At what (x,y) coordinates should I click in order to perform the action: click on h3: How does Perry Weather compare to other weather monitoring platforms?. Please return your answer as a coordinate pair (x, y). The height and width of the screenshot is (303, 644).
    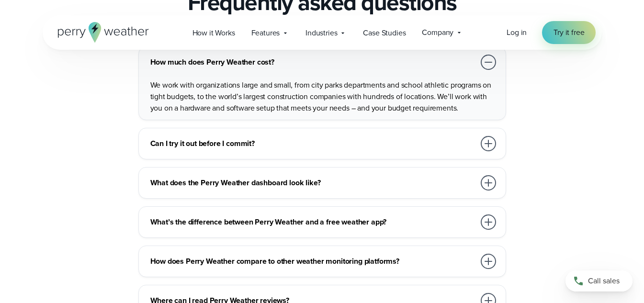
    Looking at the image, I should click on (313, 261).